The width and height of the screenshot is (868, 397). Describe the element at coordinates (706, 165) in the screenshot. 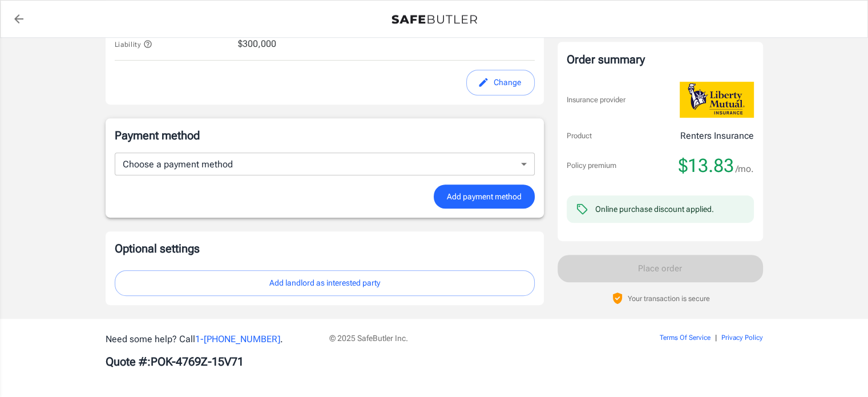

I see `span: $13.83` at that location.